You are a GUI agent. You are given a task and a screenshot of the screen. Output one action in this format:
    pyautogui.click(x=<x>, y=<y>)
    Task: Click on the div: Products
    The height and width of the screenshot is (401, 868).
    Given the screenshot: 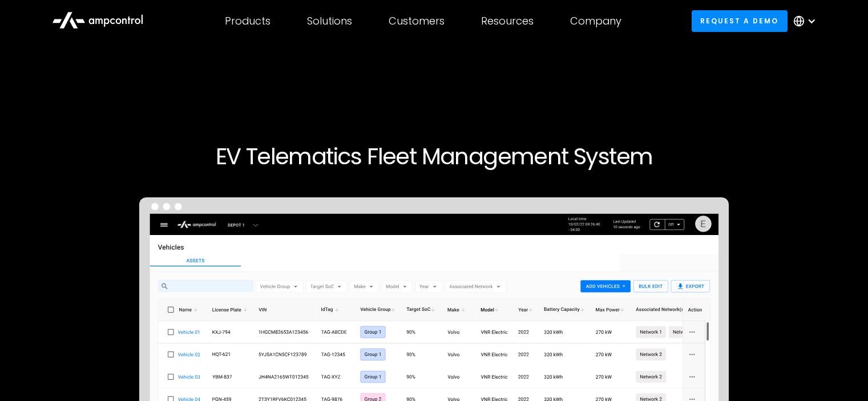 What is the action you would take?
    pyautogui.click(x=248, y=21)
    